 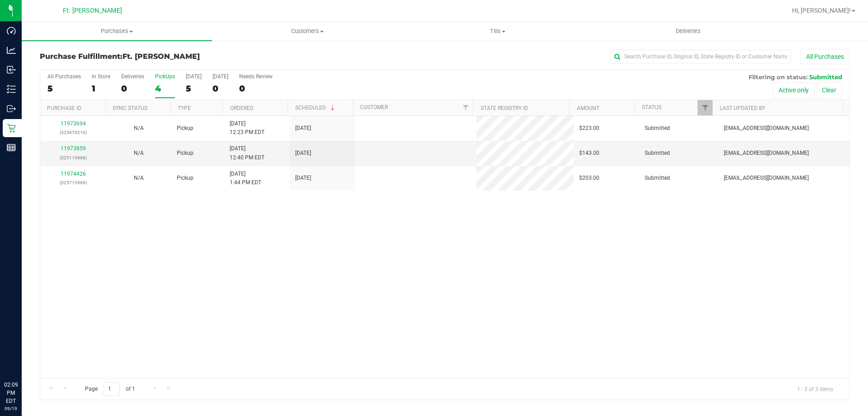 I want to click on a: Type, so click(x=184, y=108).